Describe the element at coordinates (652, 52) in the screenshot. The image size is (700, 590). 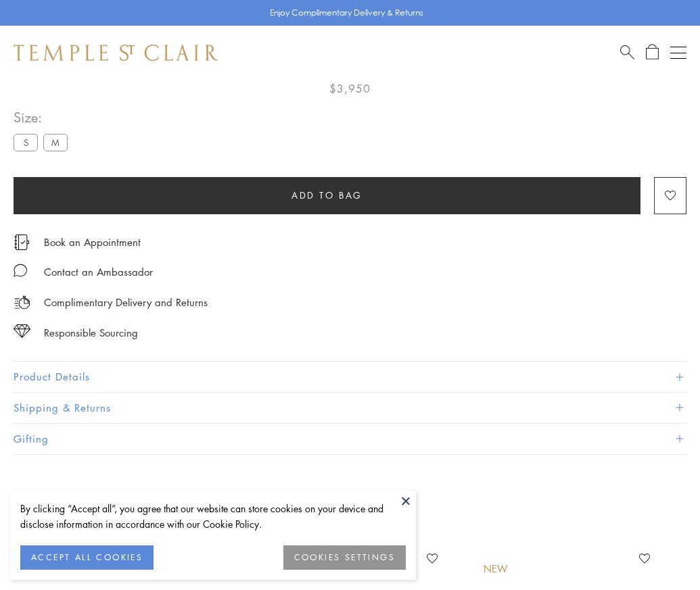
I see `a: Open Shopping Bag` at that location.